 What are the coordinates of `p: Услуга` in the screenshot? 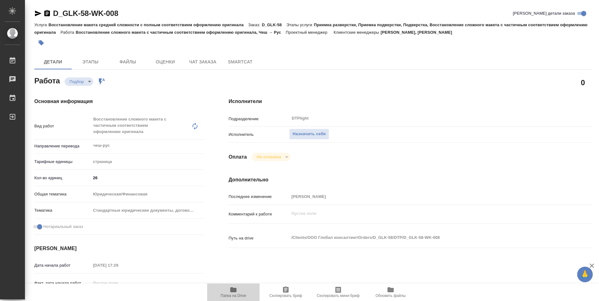 It's located at (41, 25).